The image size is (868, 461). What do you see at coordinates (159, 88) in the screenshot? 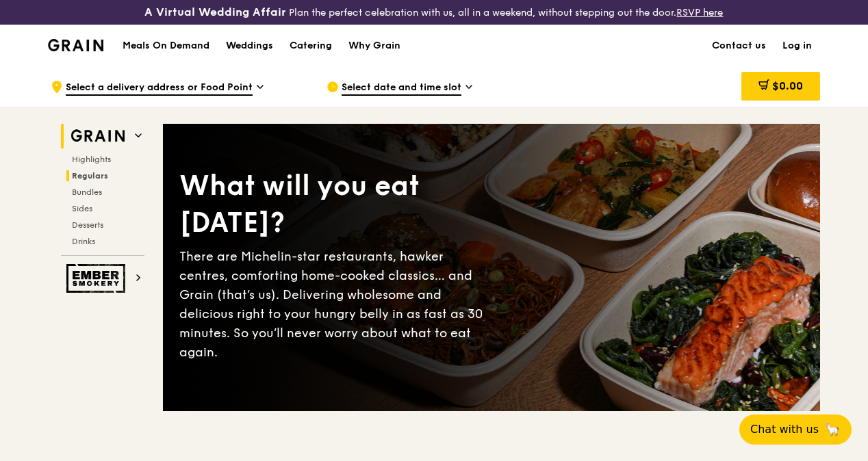
I see `span: Select a delivery address or Food Point` at bounding box center [159, 88].